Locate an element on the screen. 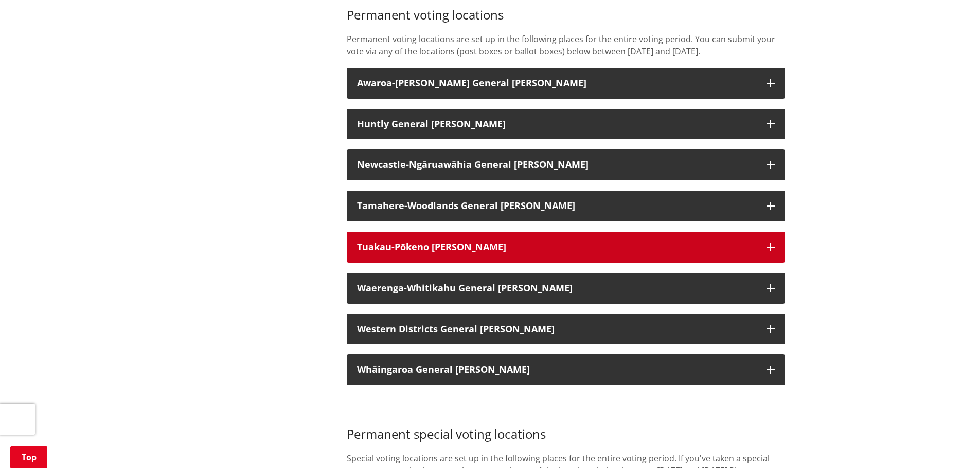 This screenshot has height=468, width=980. a: Top is located at coordinates (29, 458).